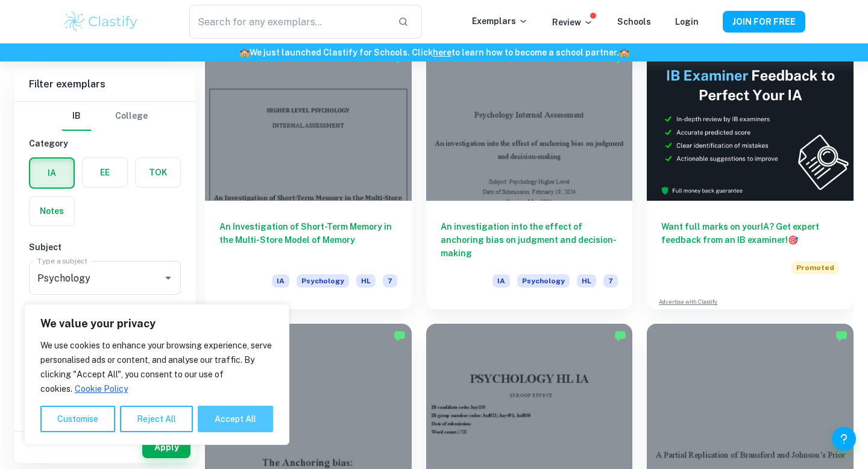 The height and width of the screenshot is (469, 868). I want to click on button: Reject All, so click(156, 419).